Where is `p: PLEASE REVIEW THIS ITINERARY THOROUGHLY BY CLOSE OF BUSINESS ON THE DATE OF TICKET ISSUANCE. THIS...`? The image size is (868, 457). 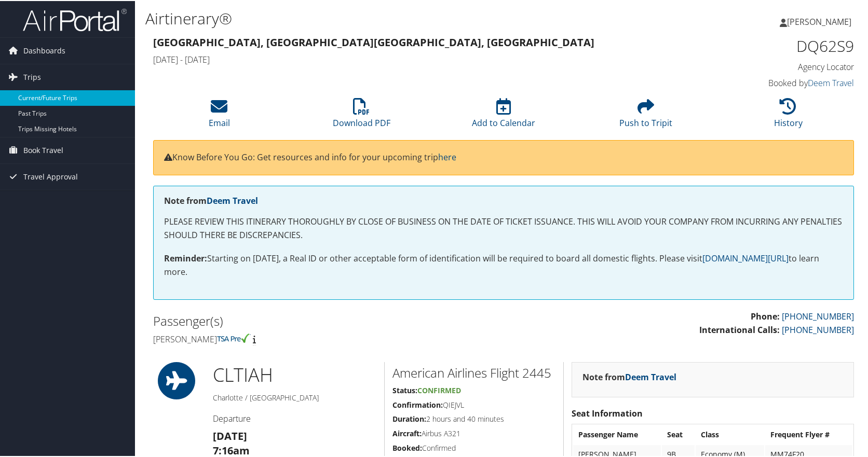
p: PLEASE REVIEW THIS ITINERARY THOROUGHLY BY CLOSE OF BUSINESS ON THE DATE OF TICKET ISSUANCE. THIS... is located at coordinates (504, 227).